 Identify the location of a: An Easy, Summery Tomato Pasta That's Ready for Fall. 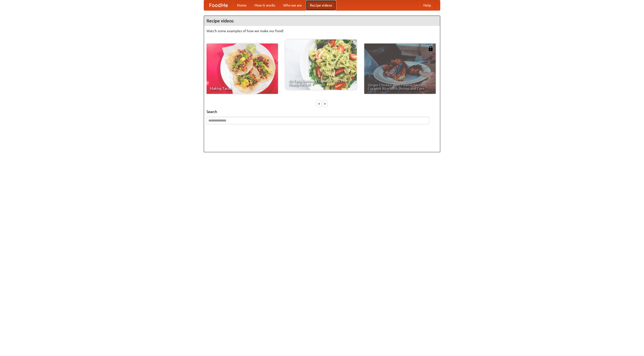
(321, 64).